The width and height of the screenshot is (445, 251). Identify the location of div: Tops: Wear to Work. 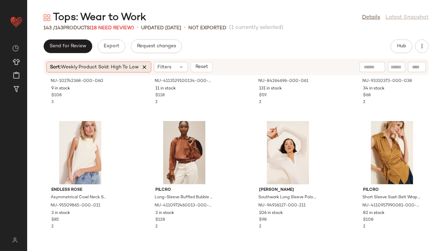
(95, 18).